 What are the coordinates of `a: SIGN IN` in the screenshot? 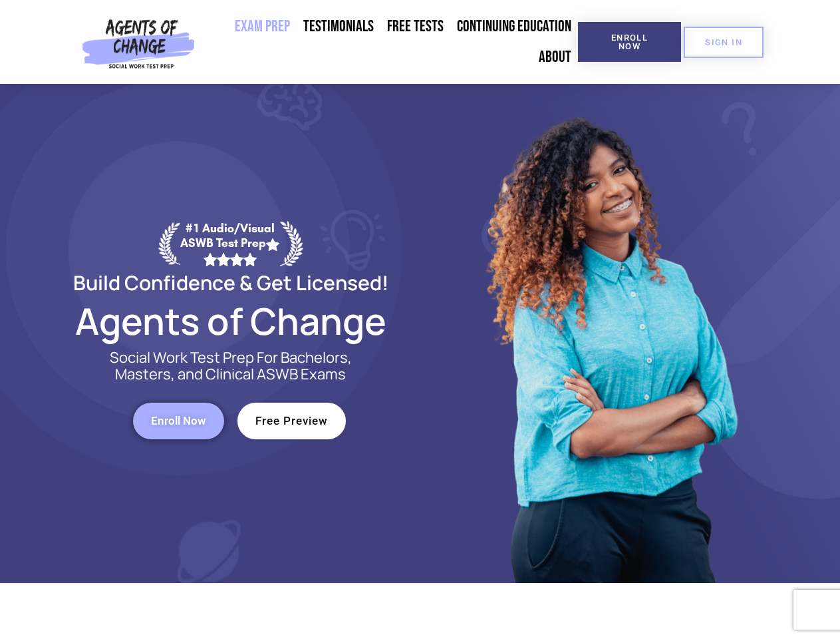 It's located at (723, 42).